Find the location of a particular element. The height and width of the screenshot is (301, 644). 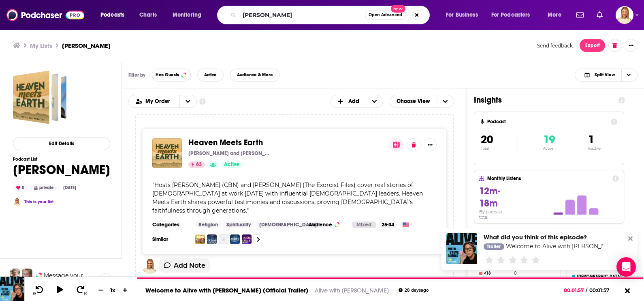

span: My Order is located at coordinates (159, 102).